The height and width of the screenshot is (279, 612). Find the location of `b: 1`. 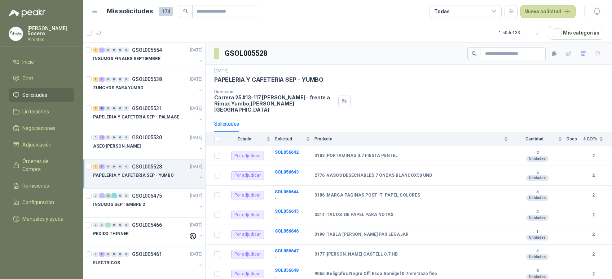

b: 1 is located at coordinates (537, 232).